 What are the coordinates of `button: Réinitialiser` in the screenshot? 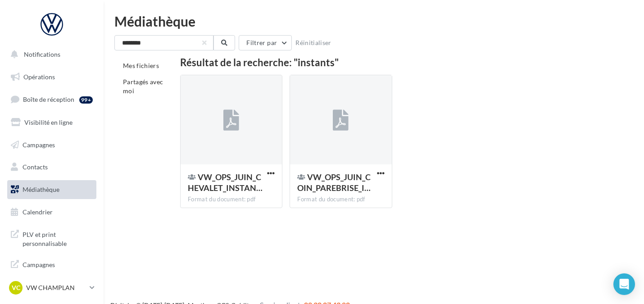 It's located at (313, 43).